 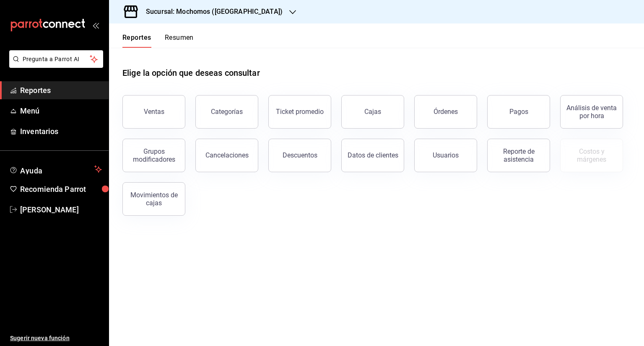 What do you see at coordinates (154, 156) in the screenshot?
I see `button: Grupos modificadores` at bounding box center [154, 156].